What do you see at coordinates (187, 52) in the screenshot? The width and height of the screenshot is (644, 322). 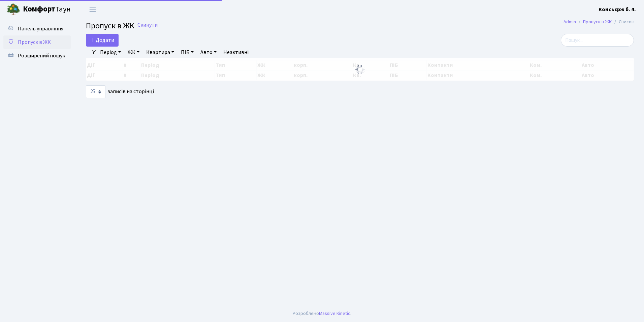 I see `a: ПІБ` at bounding box center [187, 52].